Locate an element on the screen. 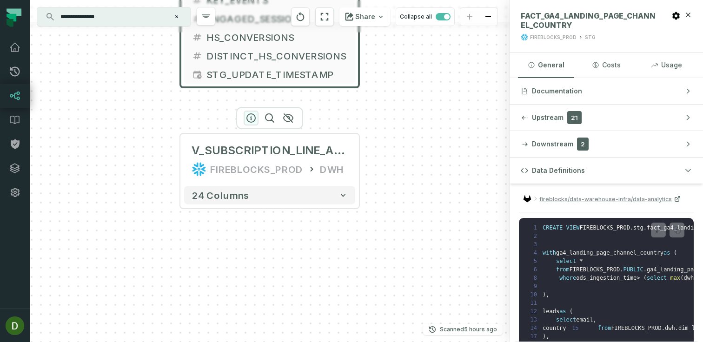 The width and height of the screenshot is (703, 342). button: Costs is located at coordinates (606, 65).